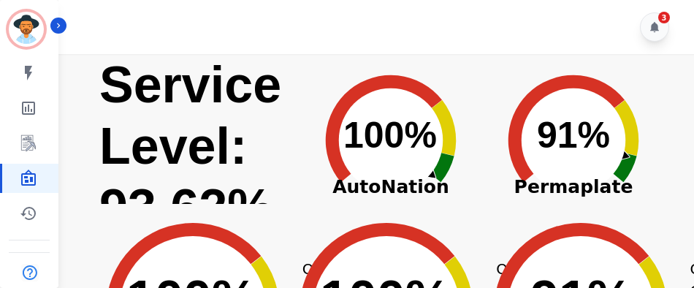  Describe the element at coordinates (26, 29) in the screenshot. I see `img: Bordered avatar` at that location.